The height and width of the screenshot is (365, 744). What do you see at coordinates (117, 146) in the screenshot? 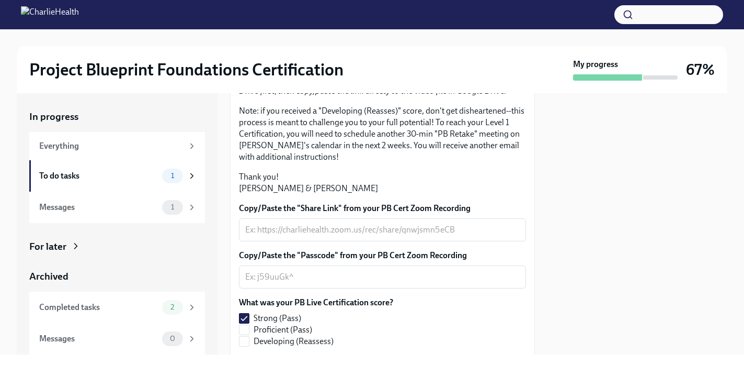
I see `a: Everything` at bounding box center [117, 146].